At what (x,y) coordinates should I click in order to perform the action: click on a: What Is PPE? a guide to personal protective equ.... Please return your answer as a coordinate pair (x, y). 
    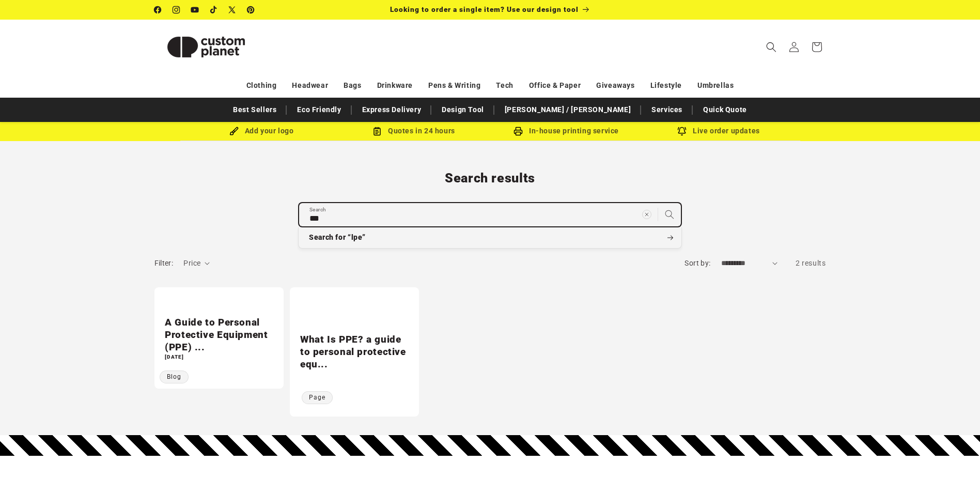
    Looking at the image, I should click on (354, 352).